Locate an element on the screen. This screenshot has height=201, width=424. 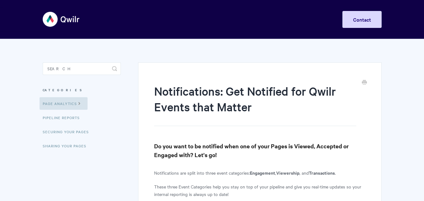
input: Search is located at coordinates (82, 69).